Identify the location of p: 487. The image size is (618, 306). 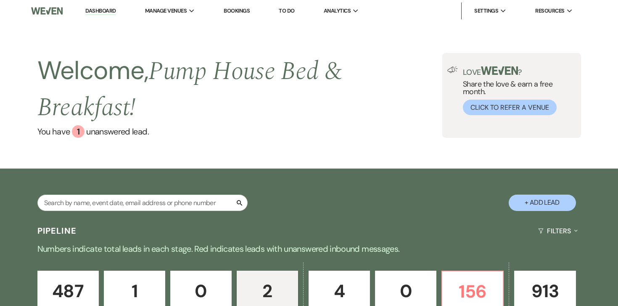
(68, 291).